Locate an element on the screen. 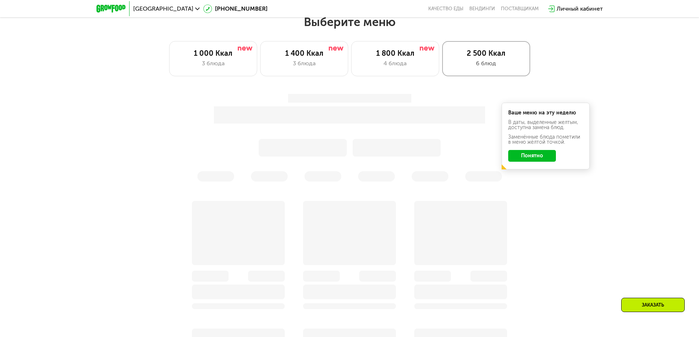 The height and width of the screenshot is (337, 699). div: 6 блюд is located at coordinates (486, 63).